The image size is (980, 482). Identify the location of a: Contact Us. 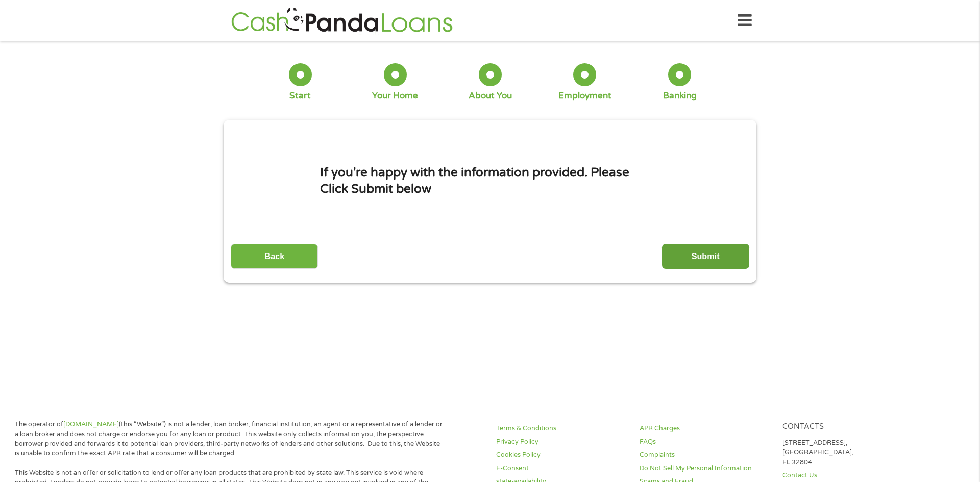
(847, 475).